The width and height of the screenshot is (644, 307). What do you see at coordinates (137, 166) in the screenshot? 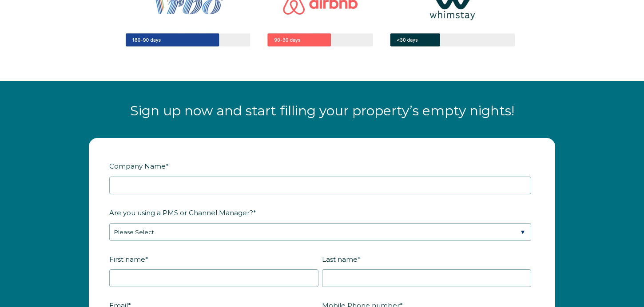
I see `span: Company Name` at bounding box center [137, 166].